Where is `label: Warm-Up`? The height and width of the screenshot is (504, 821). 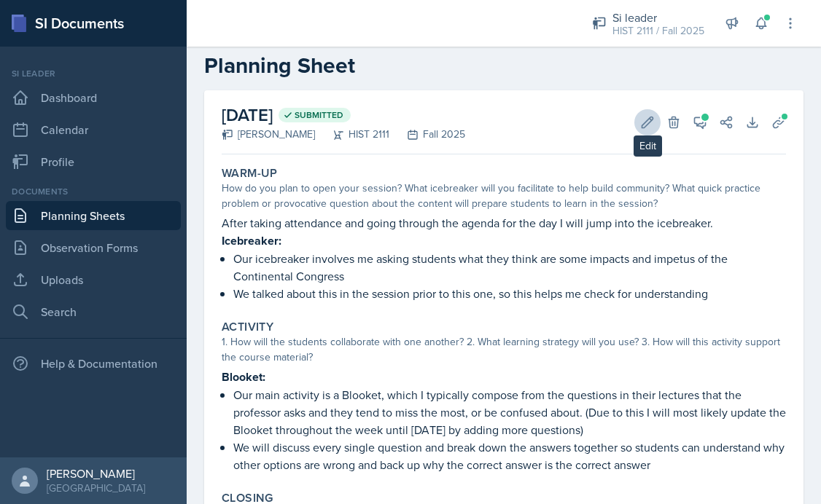
label: Warm-Up is located at coordinates (250, 173).